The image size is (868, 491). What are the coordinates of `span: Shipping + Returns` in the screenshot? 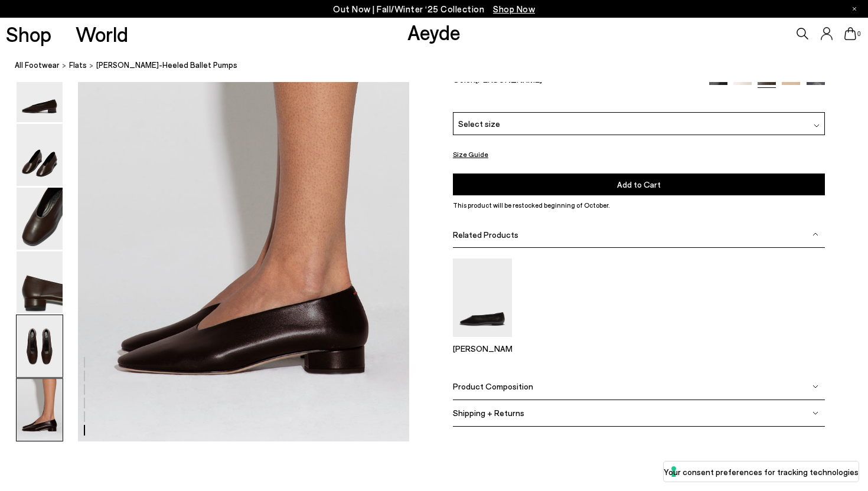 It's located at (488, 413).